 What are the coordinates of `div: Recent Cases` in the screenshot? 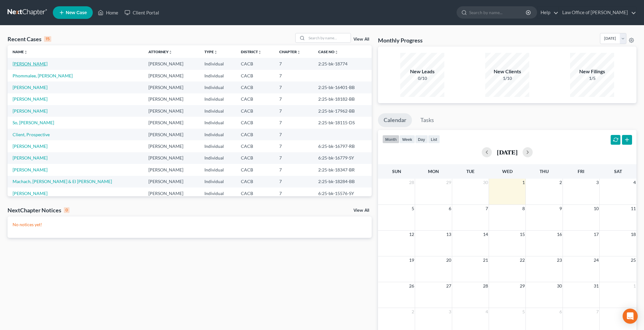 It's located at (29, 39).